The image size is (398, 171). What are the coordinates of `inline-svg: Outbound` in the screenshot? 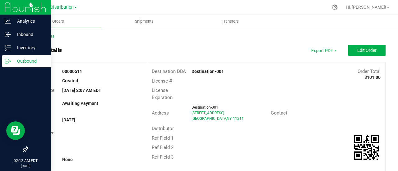 It's located at (8, 61).